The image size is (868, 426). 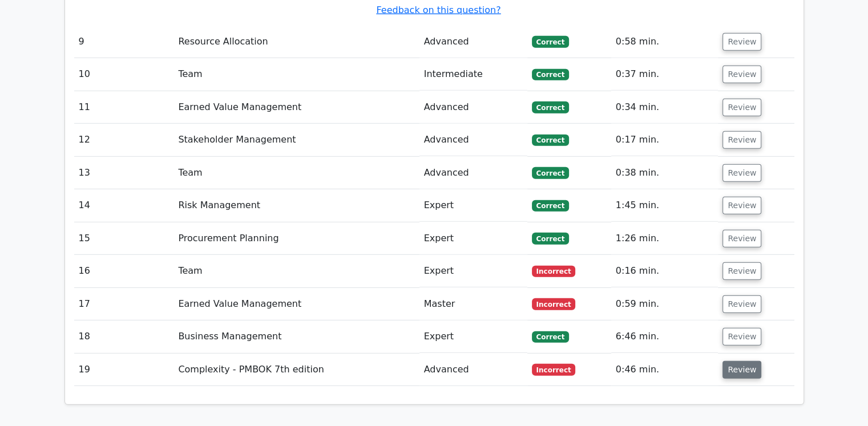 I want to click on td: 0:16 min., so click(x=665, y=271).